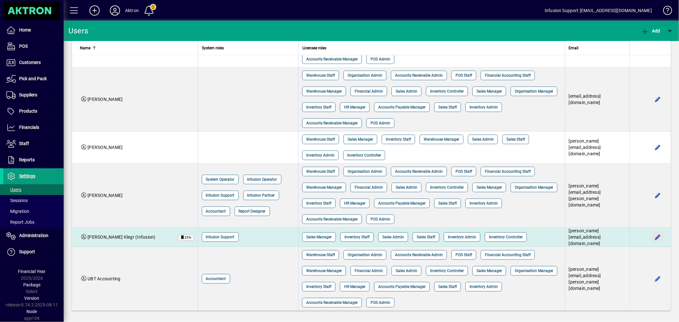  What do you see at coordinates (261, 195) in the screenshot?
I see `span: Infusion Partner` at bounding box center [261, 195].